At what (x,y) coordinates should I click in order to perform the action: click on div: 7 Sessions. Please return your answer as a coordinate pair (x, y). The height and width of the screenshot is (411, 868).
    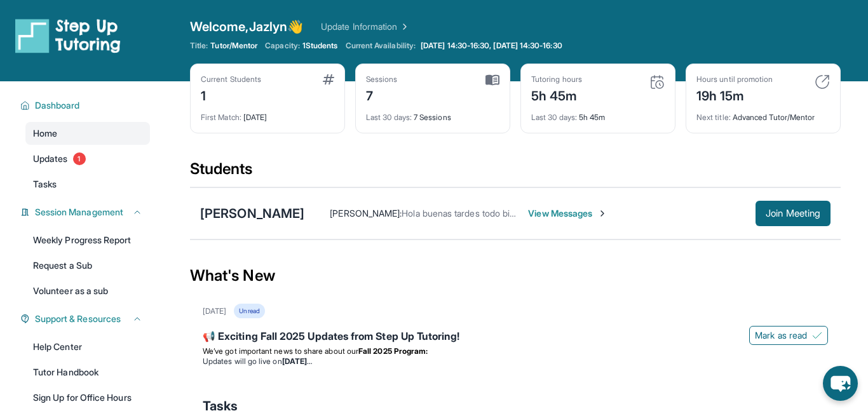
    Looking at the image, I should click on (432, 114).